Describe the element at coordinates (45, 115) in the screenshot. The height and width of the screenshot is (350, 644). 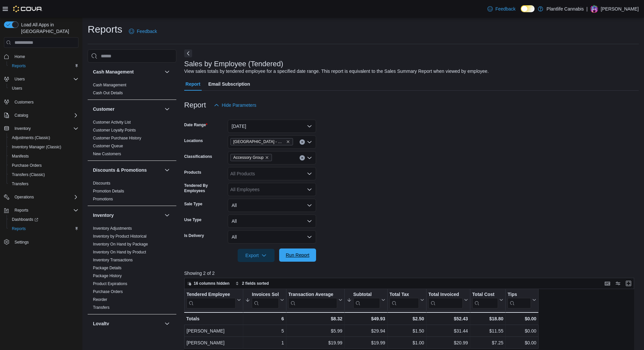
I see `span: Catalog` at that location.